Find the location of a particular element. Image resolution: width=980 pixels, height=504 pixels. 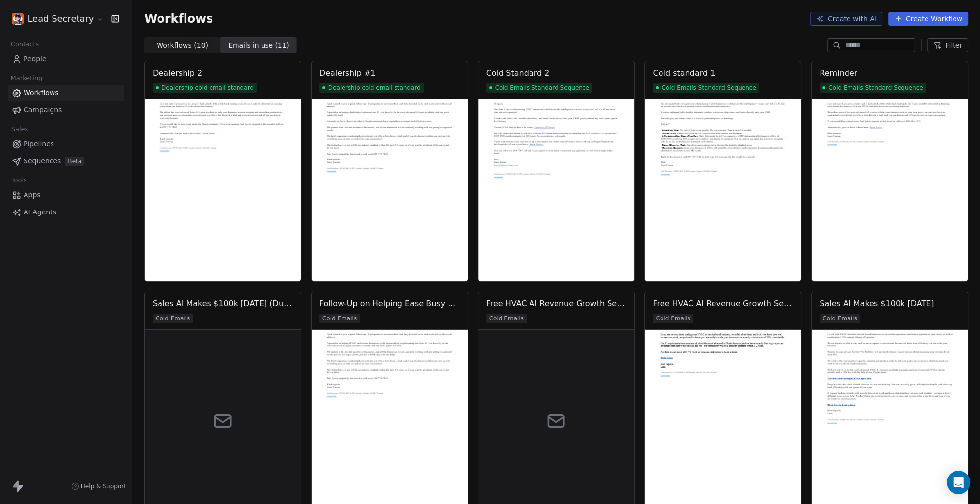

div: Cold Standard 2 is located at coordinates (518, 73).